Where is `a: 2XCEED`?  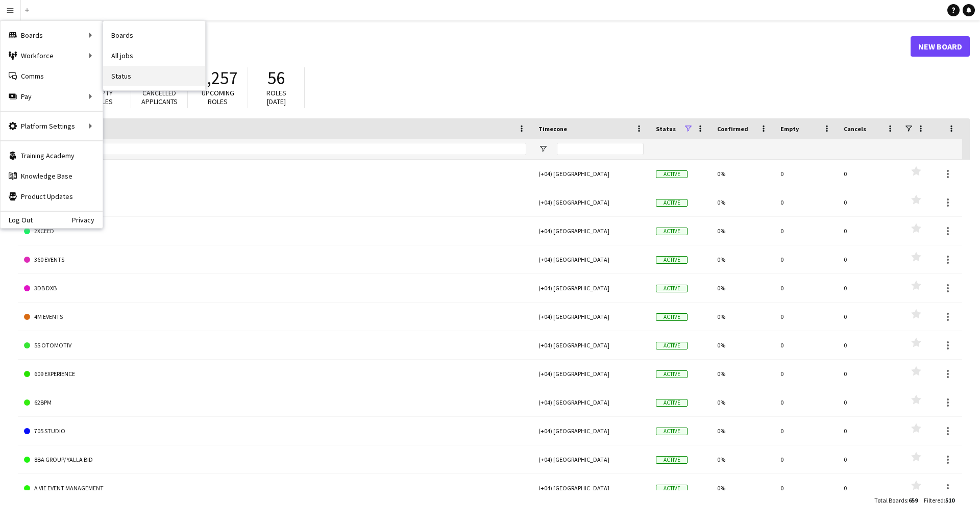 a: 2XCEED is located at coordinates (275, 231).